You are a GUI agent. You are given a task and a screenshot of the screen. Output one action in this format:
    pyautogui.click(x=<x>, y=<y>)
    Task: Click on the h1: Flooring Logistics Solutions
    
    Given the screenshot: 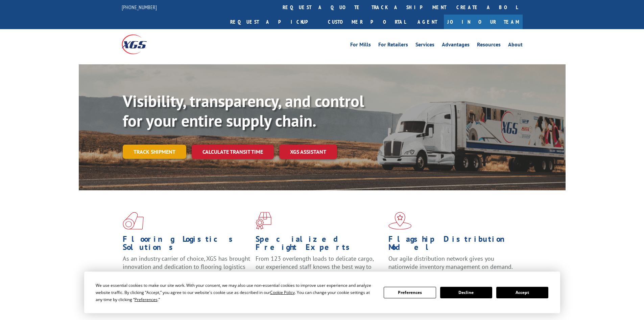 What is the action you would take?
    pyautogui.click(x=186, y=245)
    